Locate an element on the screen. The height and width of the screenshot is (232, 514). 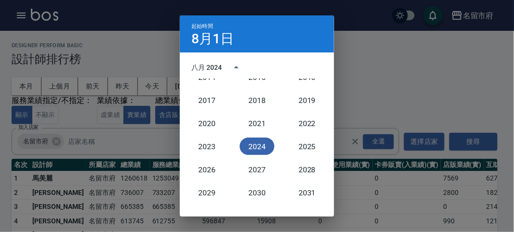
h4: 8月1日 is located at coordinates (212, 39).